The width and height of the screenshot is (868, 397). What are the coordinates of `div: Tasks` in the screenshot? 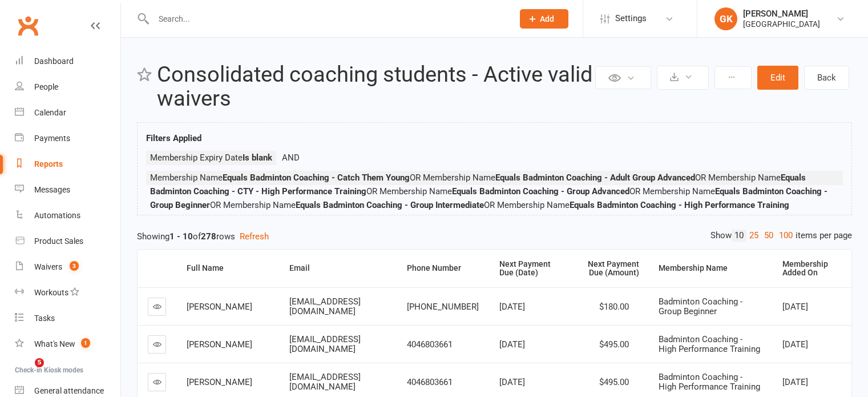 It's located at (45, 318).